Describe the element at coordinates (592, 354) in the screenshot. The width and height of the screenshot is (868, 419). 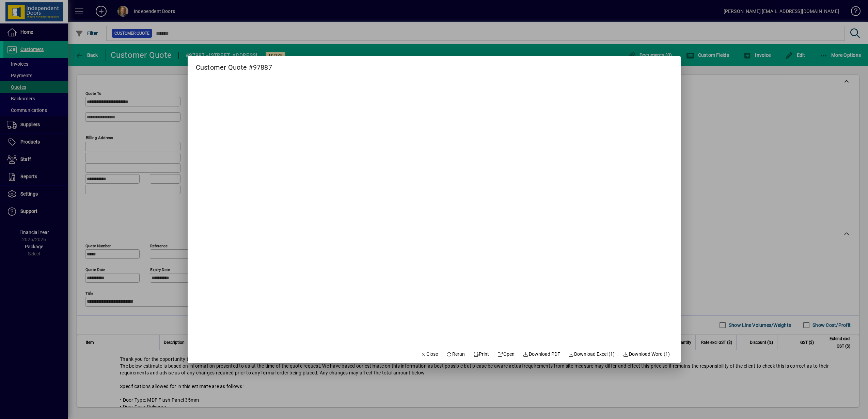
I see `button: Download Excel (1)` at that location.